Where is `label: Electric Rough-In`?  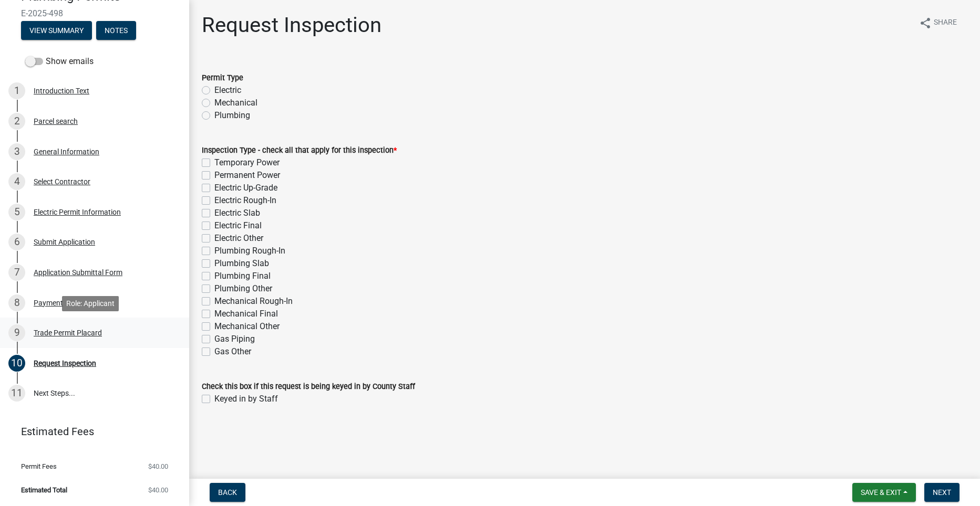
label: Electric Rough-In is located at coordinates (245, 201).